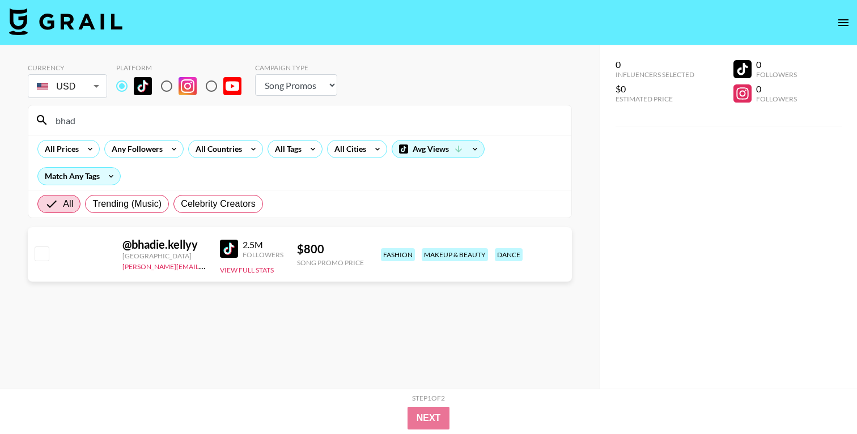 The height and width of the screenshot is (434, 857). Describe the element at coordinates (263, 245) in the screenshot. I see `div: 2.5M` at that location.